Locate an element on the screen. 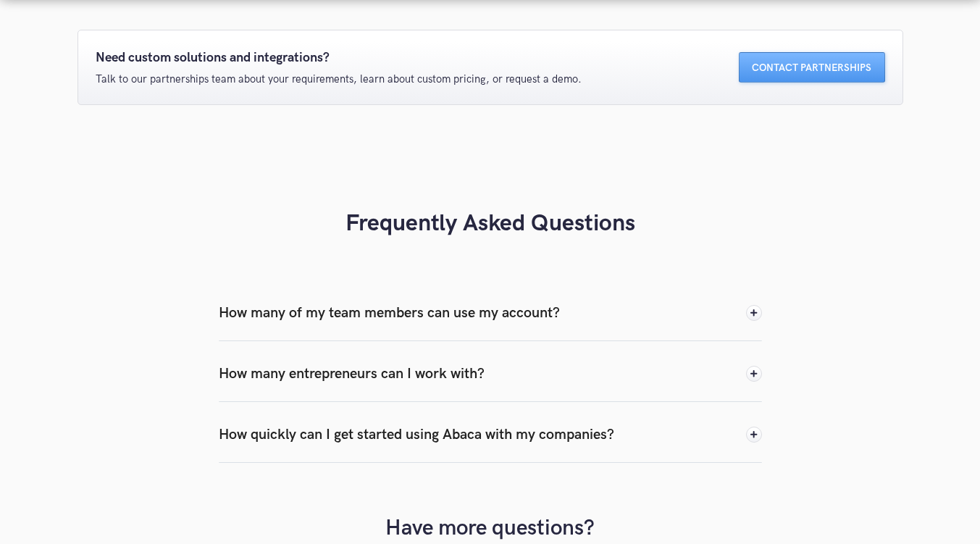 The height and width of the screenshot is (544, 980). h3: Frequently Asked Questions is located at coordinates (490, 247).